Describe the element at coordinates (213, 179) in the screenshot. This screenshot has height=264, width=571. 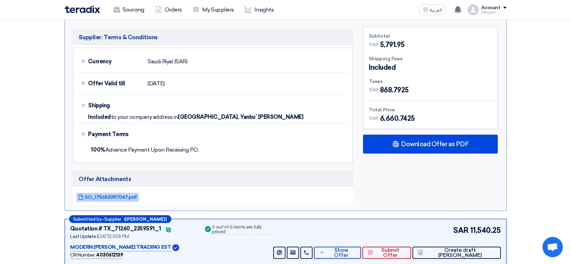
I see `h5: Offer Attachments` at that location.